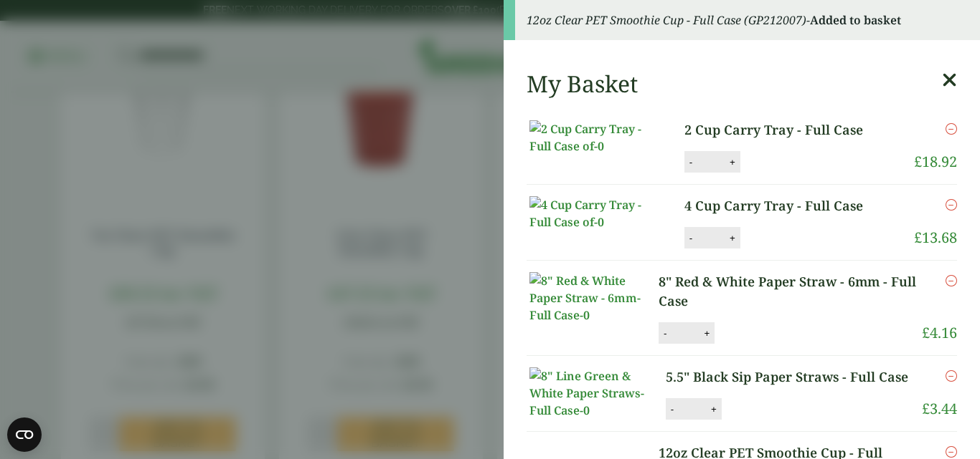  I want to click on bdi: 4.16, so click(939, 332).